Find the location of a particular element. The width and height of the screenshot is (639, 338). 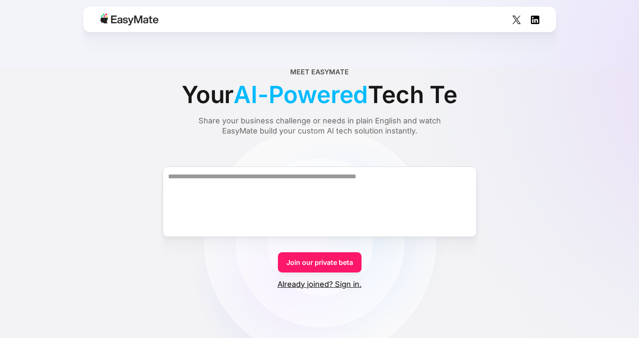

div: Meet EasyMate is located at coordinates (319, 72).